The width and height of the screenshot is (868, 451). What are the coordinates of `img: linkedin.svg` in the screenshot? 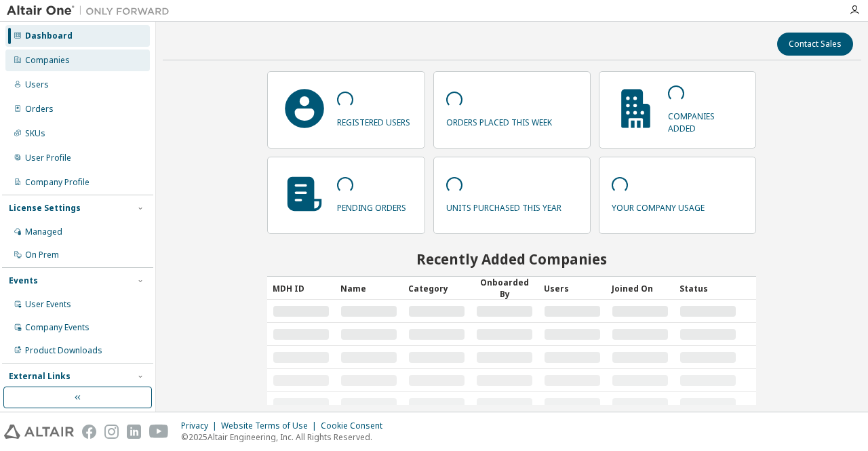 It's located at (134, 431).